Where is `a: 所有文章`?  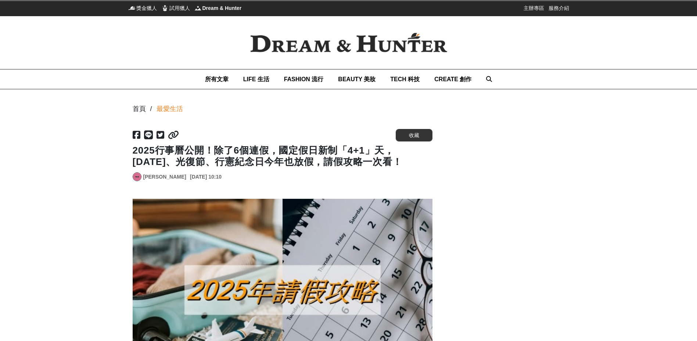 a: 所有文章 is located at coordinates (217, 79).